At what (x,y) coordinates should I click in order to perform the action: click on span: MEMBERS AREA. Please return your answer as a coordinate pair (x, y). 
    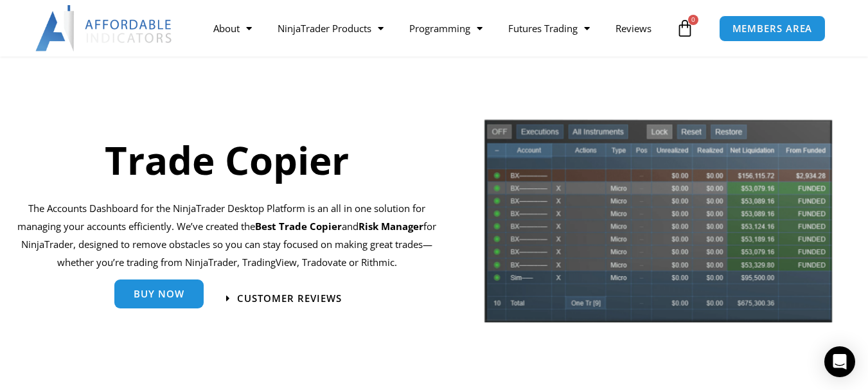
    Looking at the image, I should click on (772, 28).